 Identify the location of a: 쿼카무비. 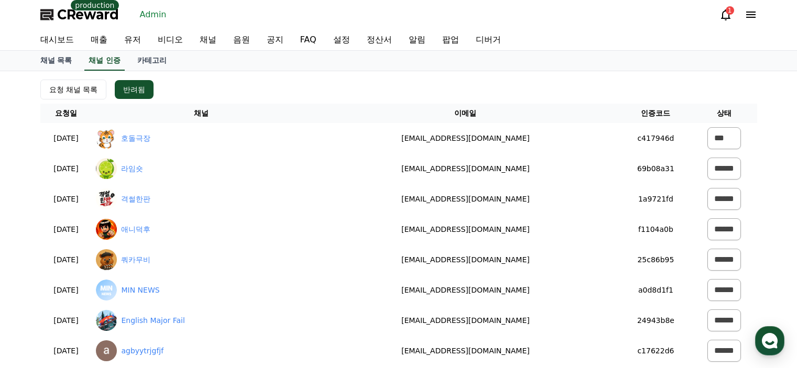
(136, 260).